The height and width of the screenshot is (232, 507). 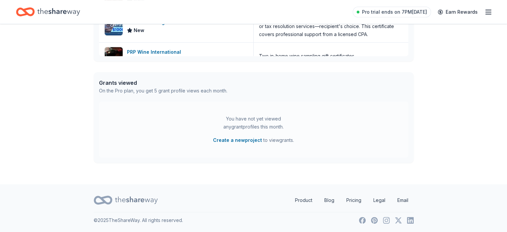 What do you see at coordinates (307, 56) in the screenshot?
I see `div: Two in-home wine sampling gift certificates` at bounding box center [307, 56].